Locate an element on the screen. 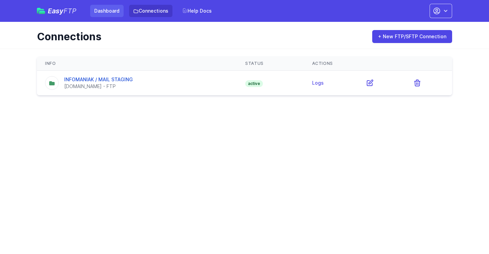 Image resolution: width=489 pixels, height=254 pixels. img: easyftp_logo.png is located at coordinates (41, 11).